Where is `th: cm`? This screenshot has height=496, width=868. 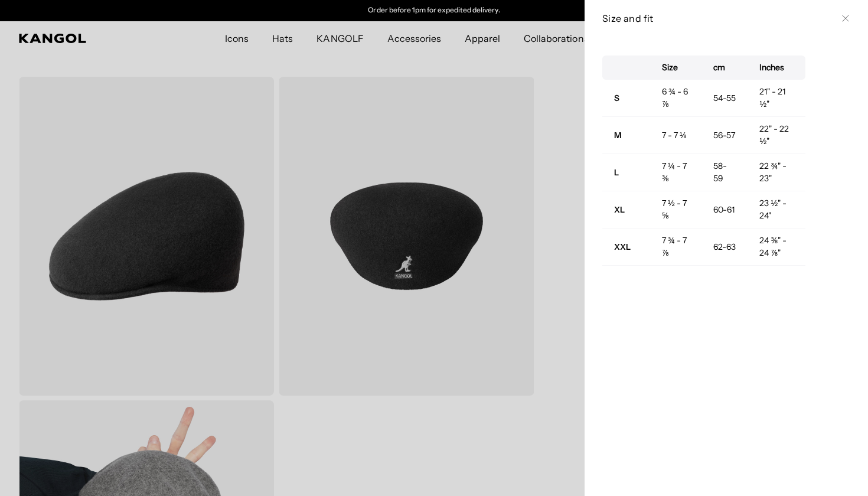 th: cm is located at coordinates (725, 68).